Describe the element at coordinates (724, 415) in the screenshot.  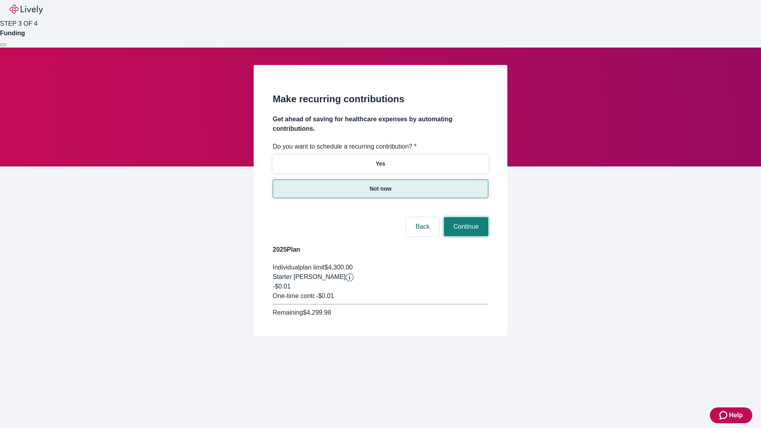
I see `svg: Zendesk support icon` at that location.